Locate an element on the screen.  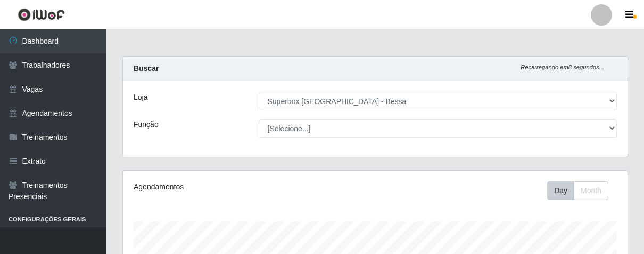
div: First group is located at coordinates (578, 191).